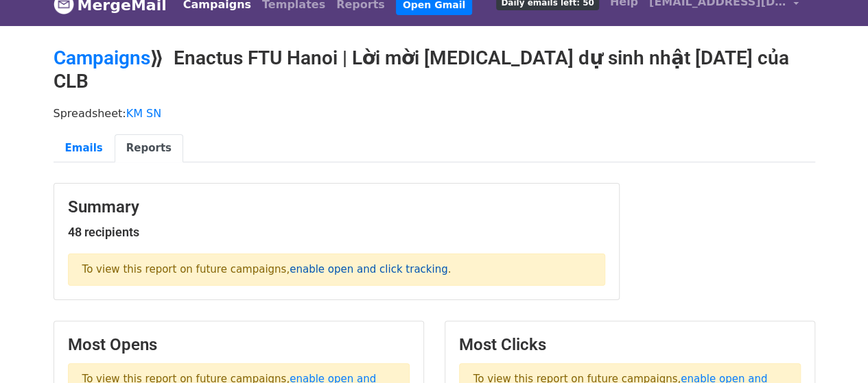 The image size is (868, 383). What do you see at coordinates (101, 57) in the screenshot?
I see `a: Campaigns` at bounding box center [101, 57].